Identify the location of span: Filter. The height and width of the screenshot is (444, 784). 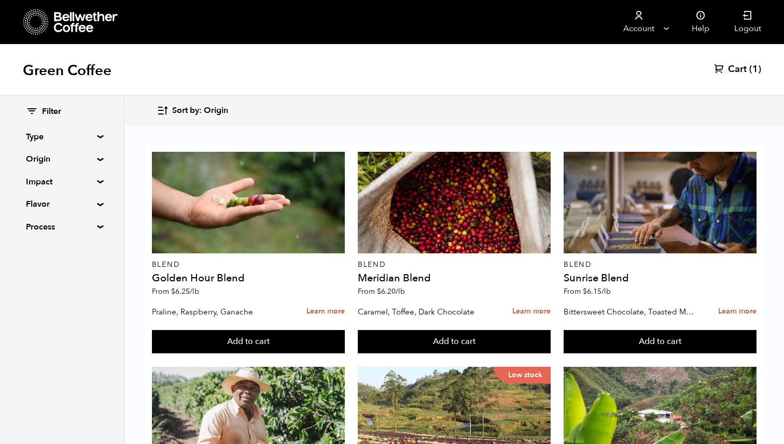
(51, 112).